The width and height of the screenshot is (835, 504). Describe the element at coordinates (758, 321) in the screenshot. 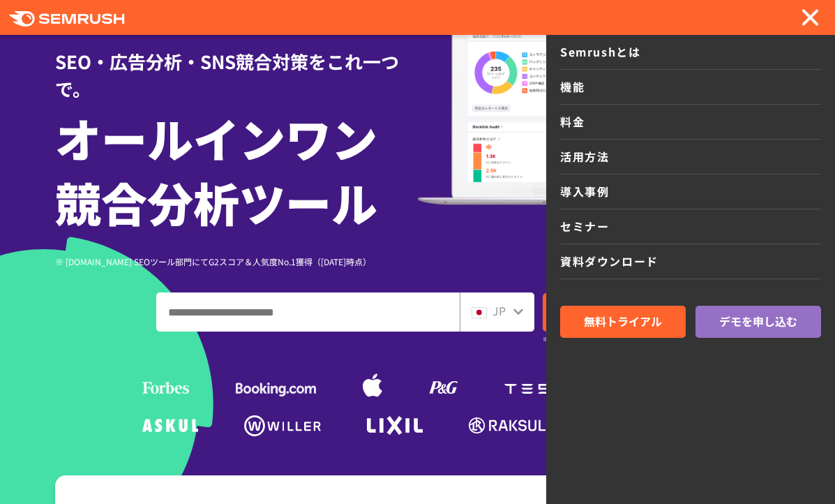

I see `a: デモを申し込む` at that location.